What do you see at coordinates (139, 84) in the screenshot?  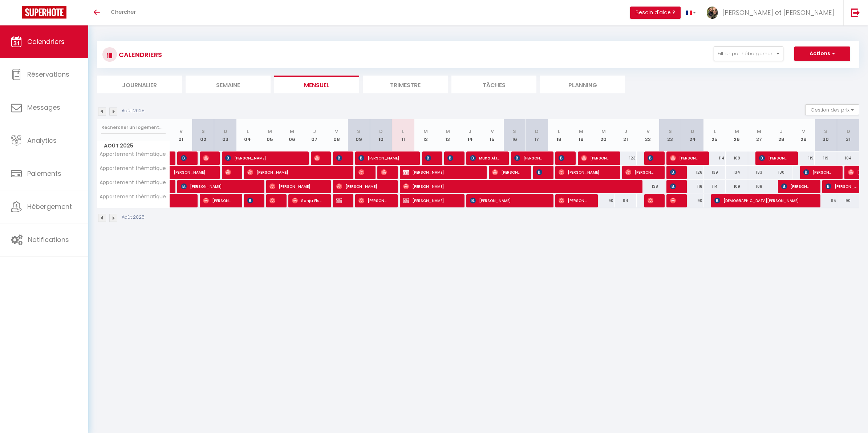 I see `li: Journalier` at bounding box center [139, 84].